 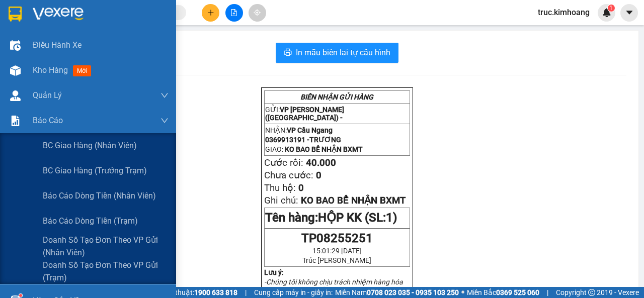 I want to click on span: truc.kimhoang, so click(x=563, y=12).